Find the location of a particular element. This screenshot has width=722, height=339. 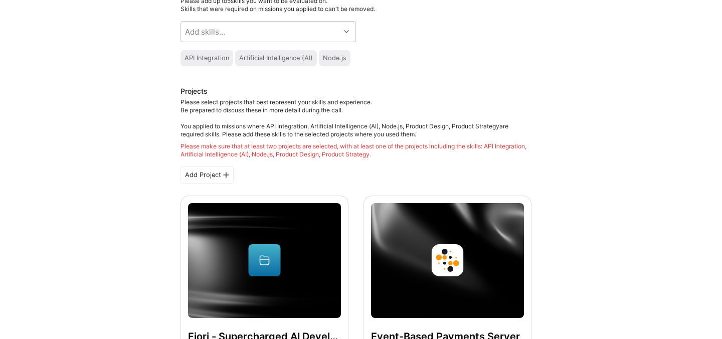

div: Artificial Intelligence (AI) is located at coordinates (276, 58).